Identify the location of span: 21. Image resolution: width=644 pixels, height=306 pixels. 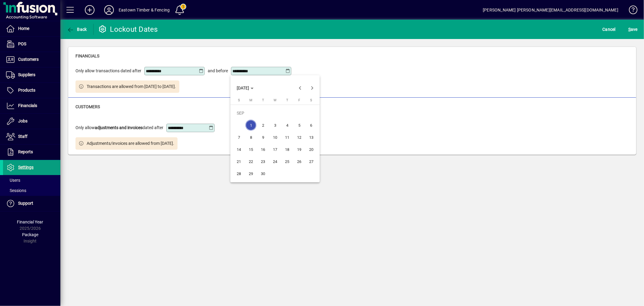
(239, 162).